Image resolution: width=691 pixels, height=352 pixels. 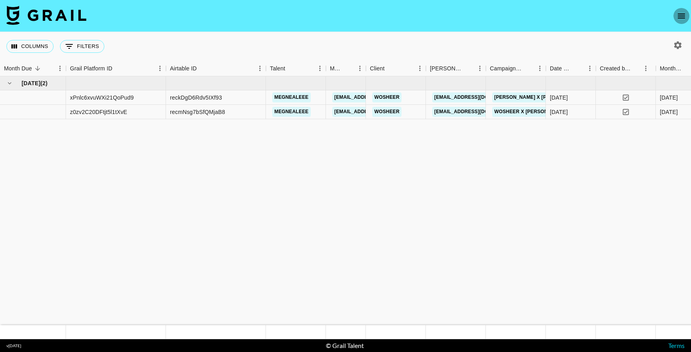 What do you see at coordinates (345, 346) in the screenshot?
I see `div: © Grail Talent` at bounding box center [345, 346].